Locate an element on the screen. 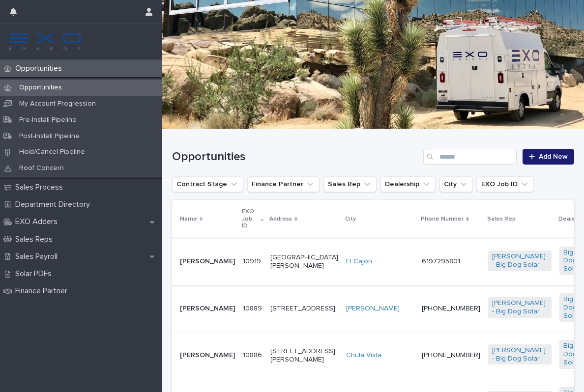 The image size is (584, 392). button: City is located at coordinates (456, 184).